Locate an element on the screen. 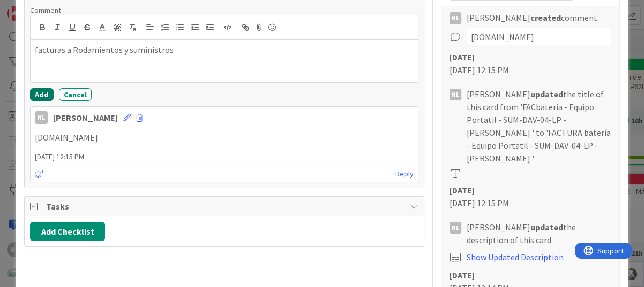  b: created is located at coordinates (546, 18).